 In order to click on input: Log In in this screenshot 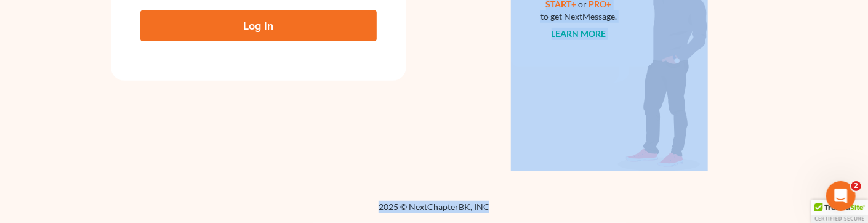, I will do `click(258, 26)`.